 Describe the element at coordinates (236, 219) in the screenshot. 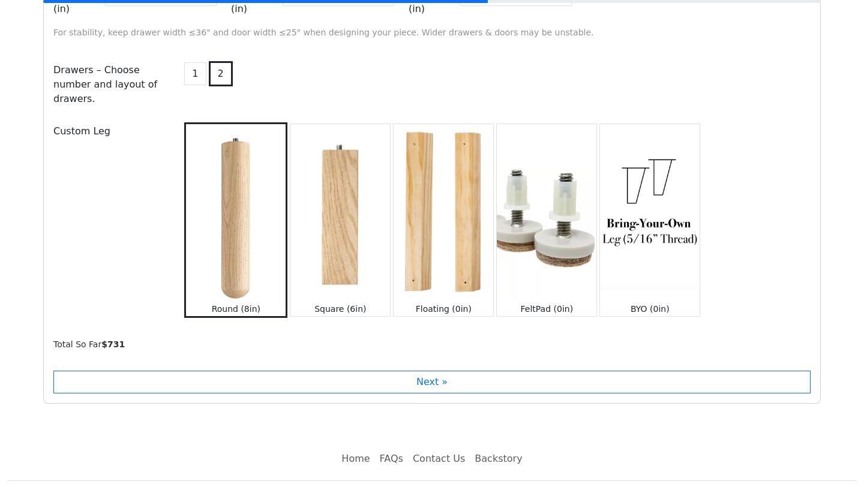

I see `button: Round (8in)` at that location.